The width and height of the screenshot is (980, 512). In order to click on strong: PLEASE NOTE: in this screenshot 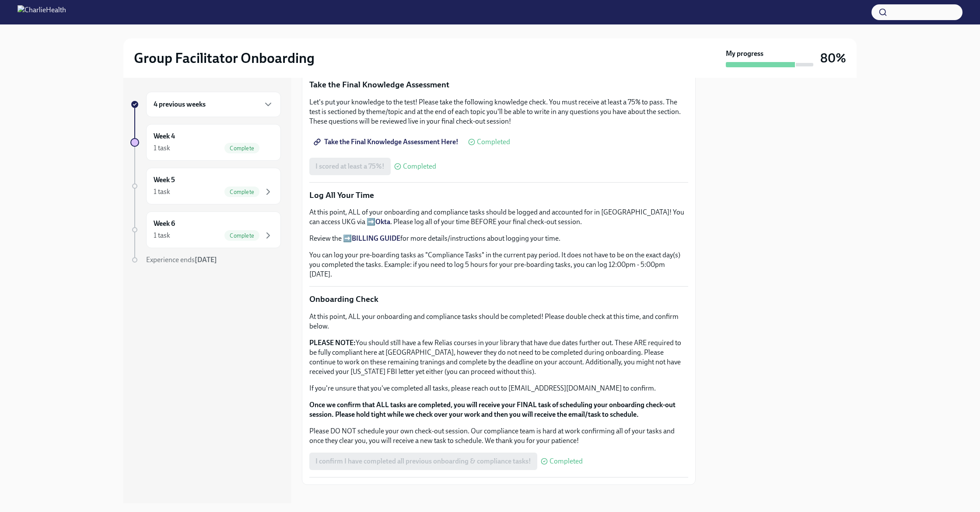, I will do `click(332, 343)`.